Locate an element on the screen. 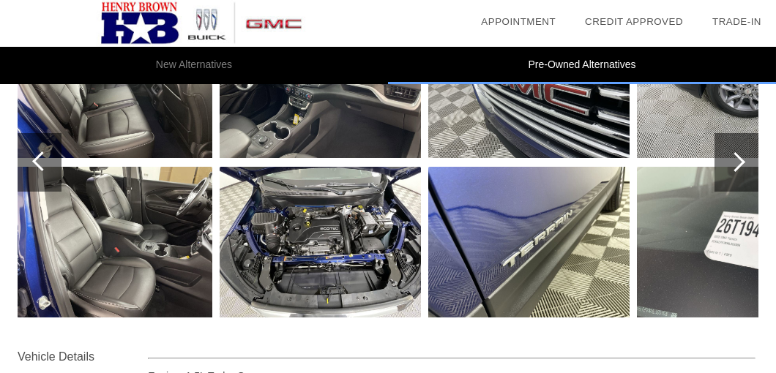 This screenshot has width=776, height=373. div: Vehicle Details is located at coordinates (83, 357).